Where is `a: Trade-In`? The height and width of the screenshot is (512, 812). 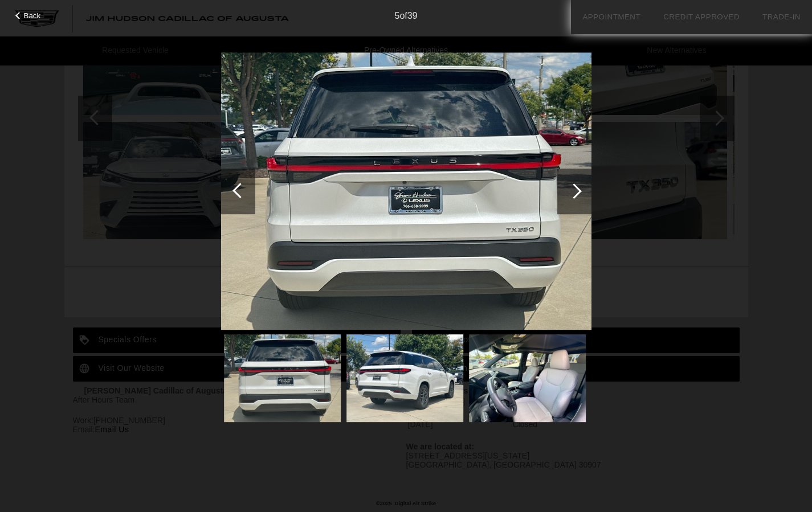 a: Trade-In is located at coordinates (781, 16).